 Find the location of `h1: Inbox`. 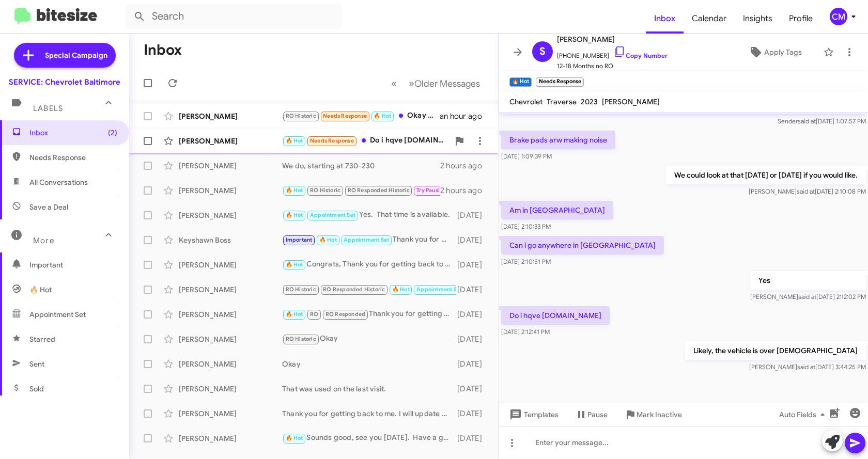

h1: Inbox is located at coordinates (163, 50).